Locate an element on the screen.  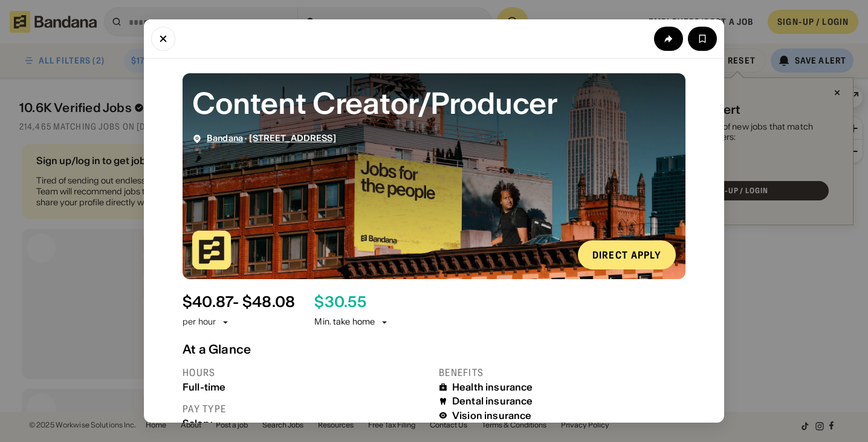
div: Benefits is located at coordinates (562, 372).